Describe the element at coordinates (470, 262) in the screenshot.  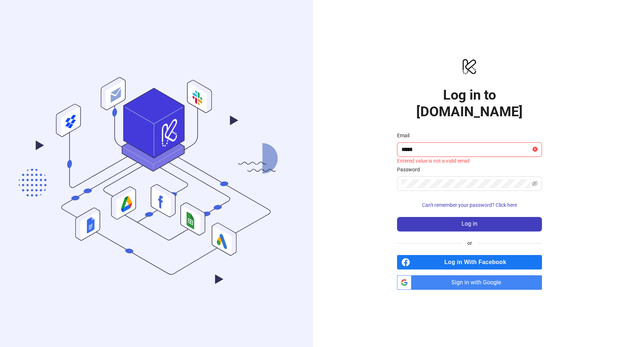
I see `a: Log in With Facebook` at that location.